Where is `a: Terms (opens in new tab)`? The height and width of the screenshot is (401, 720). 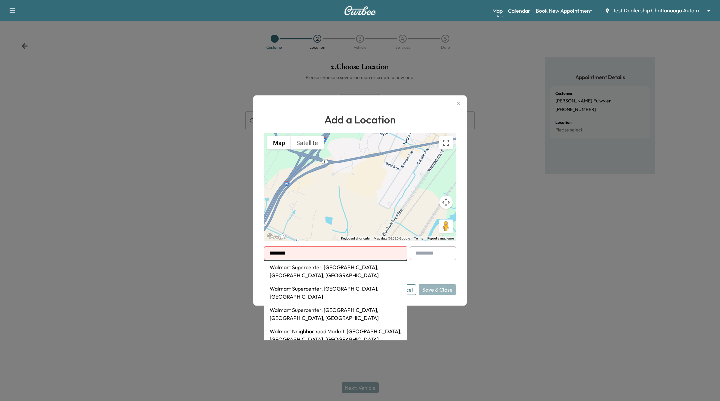
a: Terms (opens in new tab) is located at coordinates (419, 238).